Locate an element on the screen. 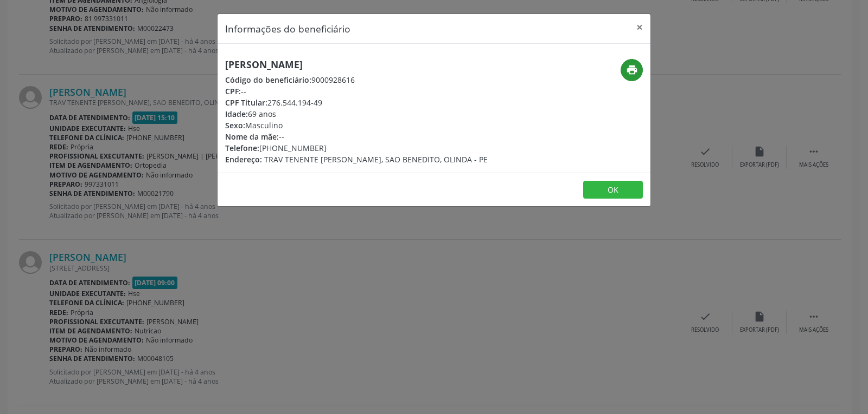 The width and height of the screenshot is (868, 414). i: print is located at coordinates (632, 70).